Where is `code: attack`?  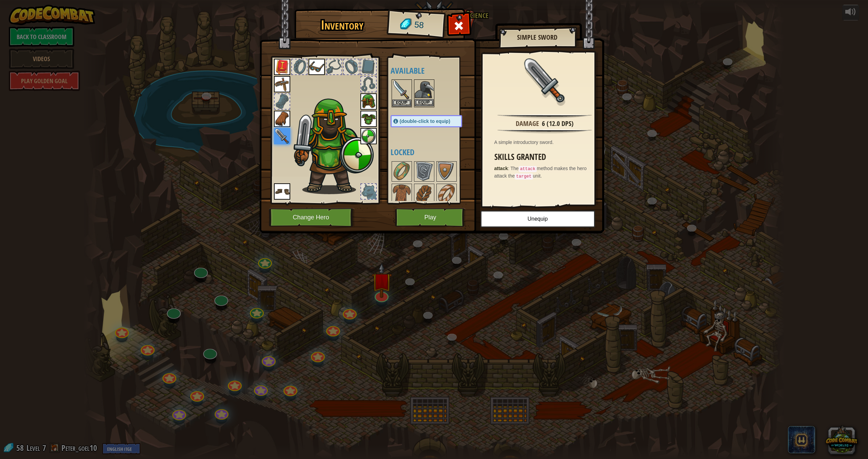 code: attack is located at coordinates (528, 169).